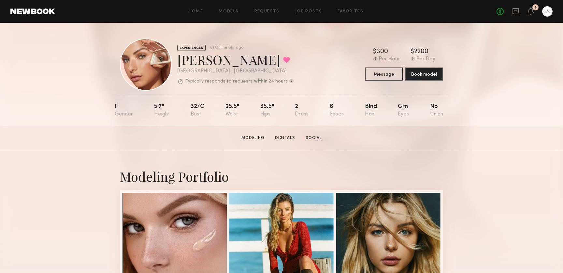  I want to click on div: 35.5", so click(267, 110).